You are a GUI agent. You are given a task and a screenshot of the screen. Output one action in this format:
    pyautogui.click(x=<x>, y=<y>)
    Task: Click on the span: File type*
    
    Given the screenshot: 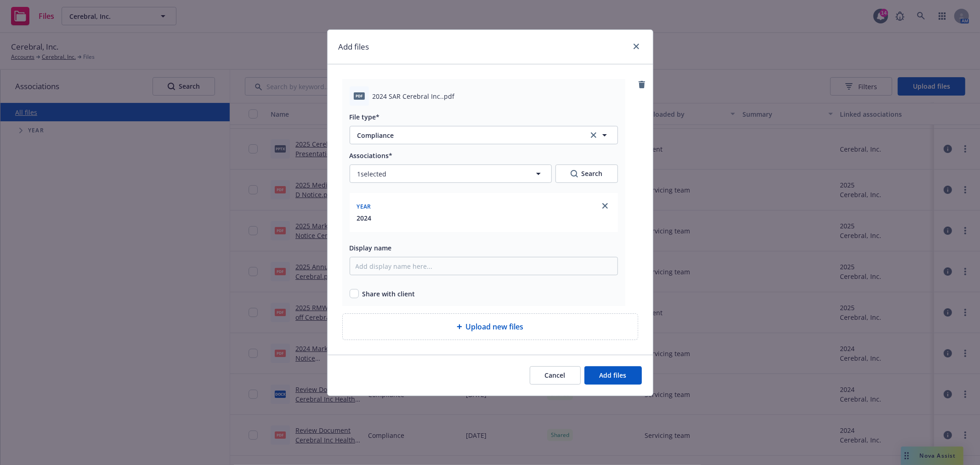 What is the action you would take?
    pyautogui.click(x=364, y=117)
    